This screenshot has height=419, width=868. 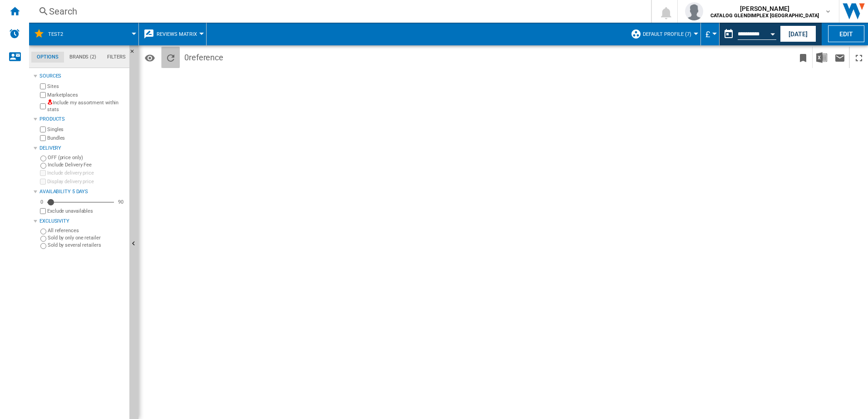 What do you see at coordinates (15, 33) in the screenshot?
I see `img: alerts-logo.svg` at bounding box center [15, 33].